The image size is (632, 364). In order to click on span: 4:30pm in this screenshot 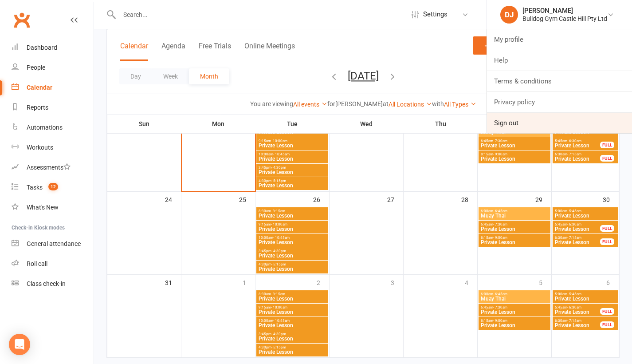, I will do `click(292, 181)`.